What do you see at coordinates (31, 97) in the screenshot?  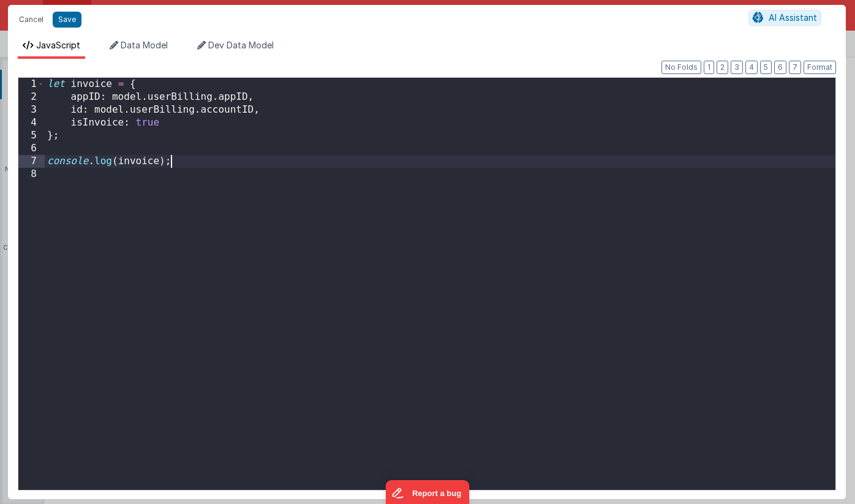 I see `div: 2` at bounding box center [31, 97].